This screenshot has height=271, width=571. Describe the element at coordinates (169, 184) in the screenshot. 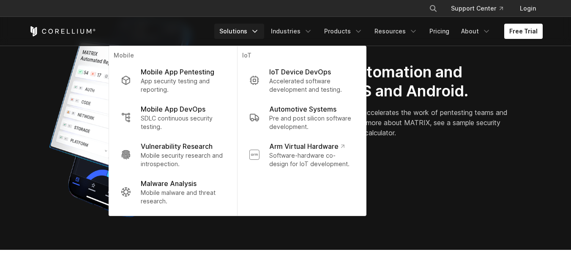

I see `p: Malware Analysis` at that location.